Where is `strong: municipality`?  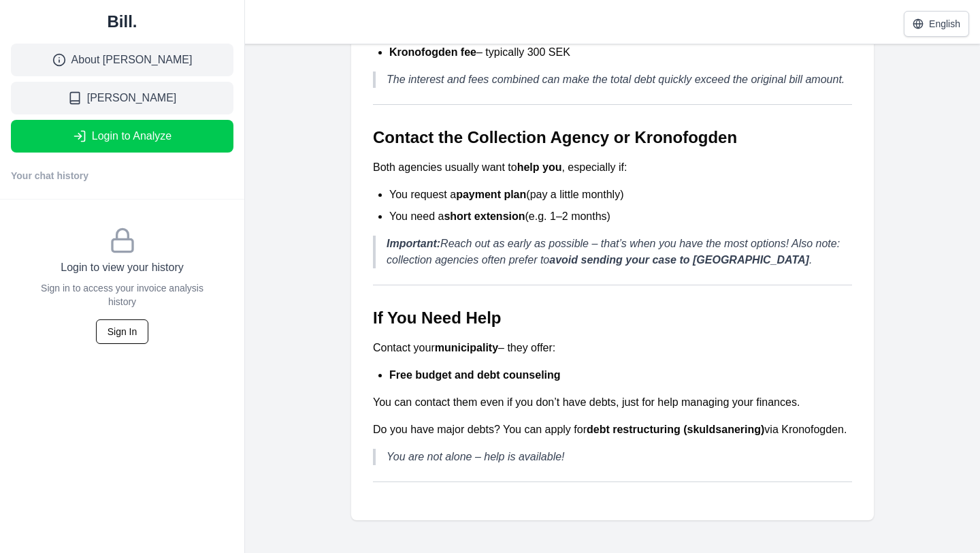 strong: municipality is located at coordinates (466, 348).